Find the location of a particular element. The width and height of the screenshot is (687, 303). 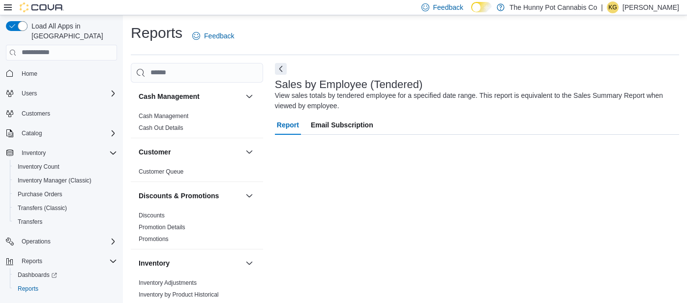

h3: Discounts & Promotions is located at coordinates (178, 196).